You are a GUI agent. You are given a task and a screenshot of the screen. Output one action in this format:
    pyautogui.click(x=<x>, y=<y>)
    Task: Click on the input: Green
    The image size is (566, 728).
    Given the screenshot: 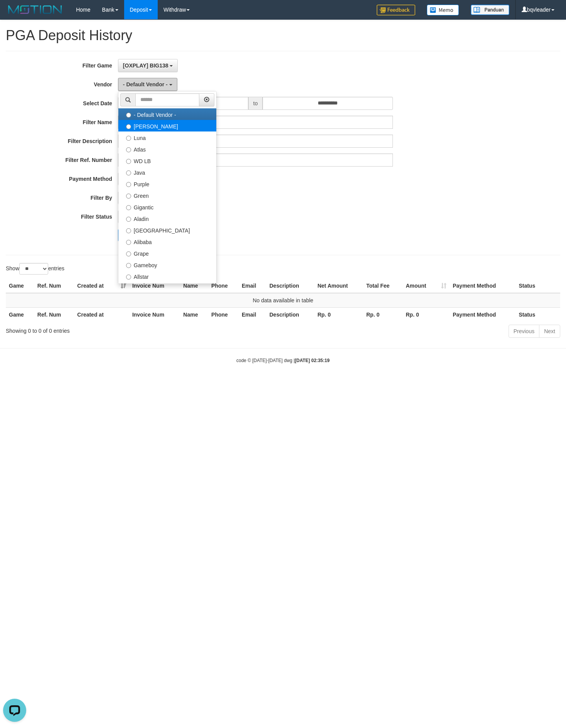 What is the action you would take?
    pyautogui.click(x=128, y=196)
    